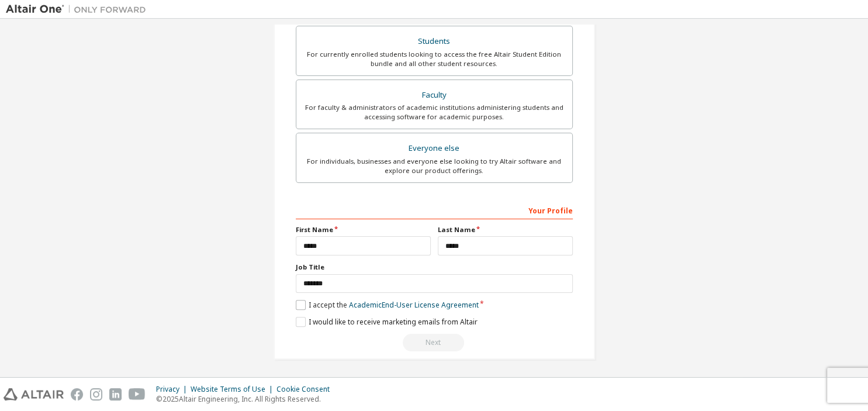  I want to click on div: Website Terms of Use, so click(233, 390).